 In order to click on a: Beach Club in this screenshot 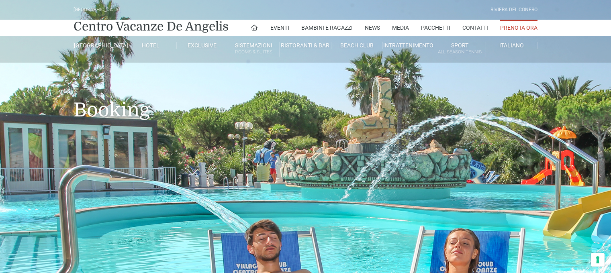, I will do `click(357, 45)`.